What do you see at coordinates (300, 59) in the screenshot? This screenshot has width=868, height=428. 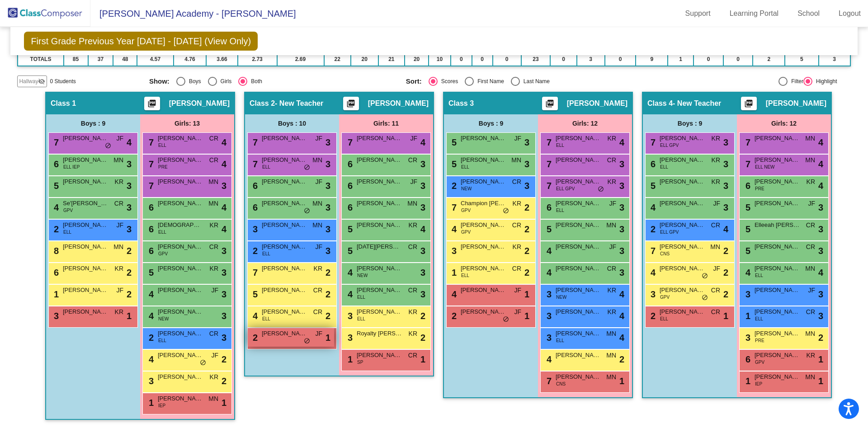 I see `td: 2.69` at bounding box center [300, 59].